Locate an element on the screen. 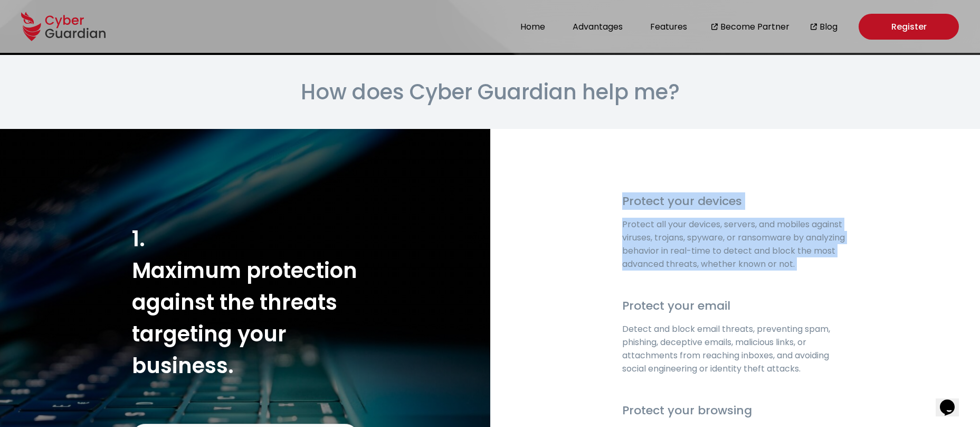 Image resolution: width=980 pixels, height=427 pixels. button: Advantages is located at coordinates (597, 26).